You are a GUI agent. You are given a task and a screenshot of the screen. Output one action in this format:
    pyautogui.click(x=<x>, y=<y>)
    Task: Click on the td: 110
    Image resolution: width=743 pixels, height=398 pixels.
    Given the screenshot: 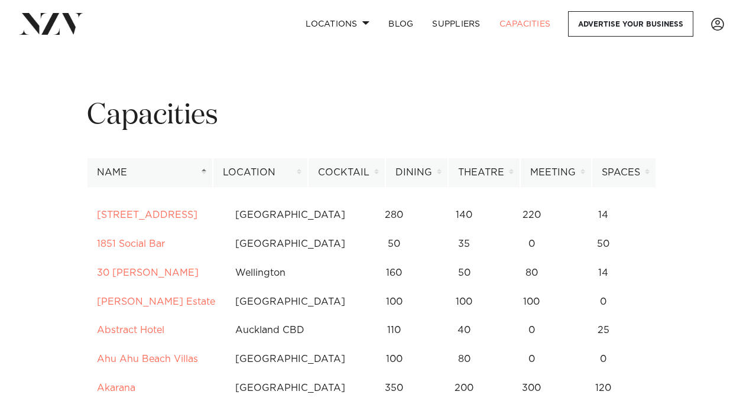 What is the action you would take?
    pyautogui.click(x=393, y=330)
    